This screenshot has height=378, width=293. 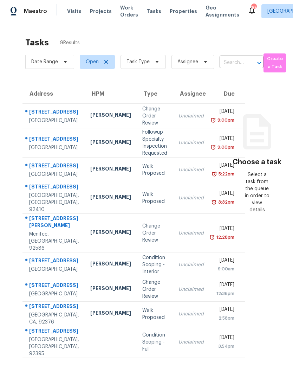 I want to click on div: 9:00am, so click(x=225, y=269).